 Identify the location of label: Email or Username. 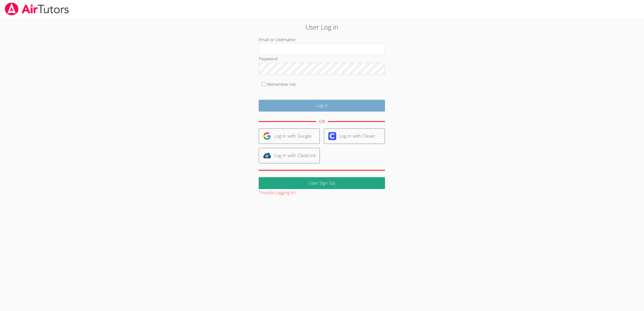
(277, 40).